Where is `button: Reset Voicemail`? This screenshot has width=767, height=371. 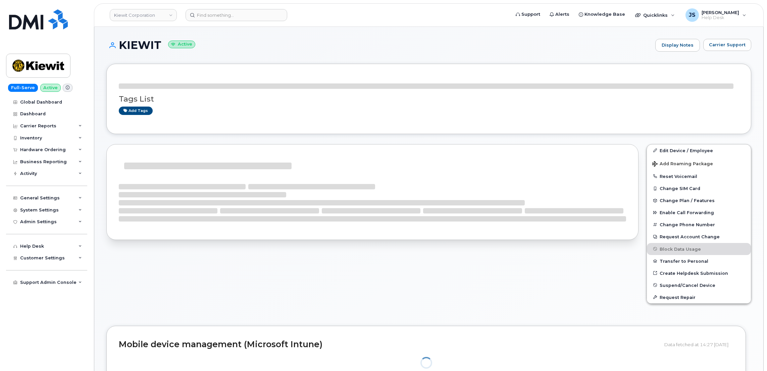 button: Reset Voicemail is located at coordinates (699, 176).